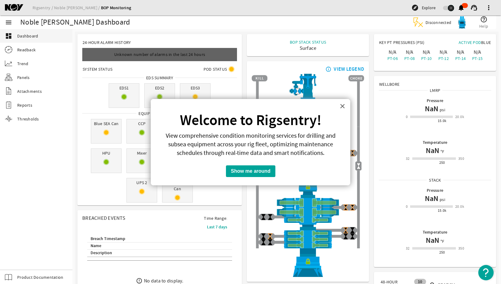 The height and width of the screenshot is (284, 501). Describe the element at coordinates (435, 90) in the screenshot. I see `span: LMRP` at that location.